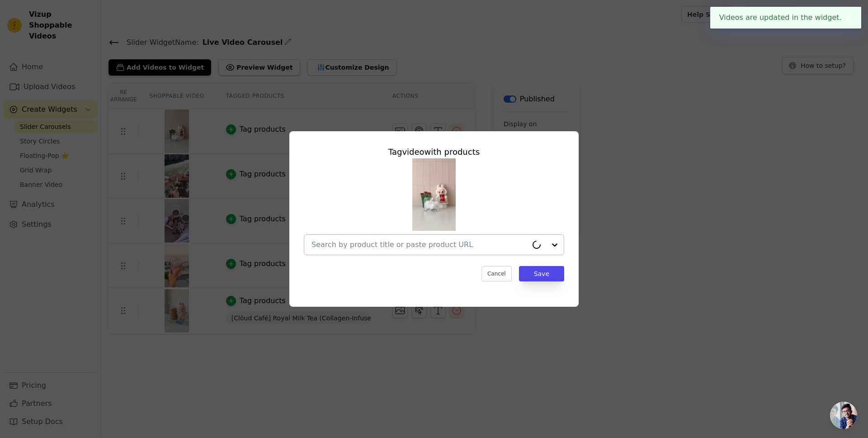 The width and height of the screenshot is (868, 438). I want to click on input: Search by product title or paste product URL, so click(420, 245).